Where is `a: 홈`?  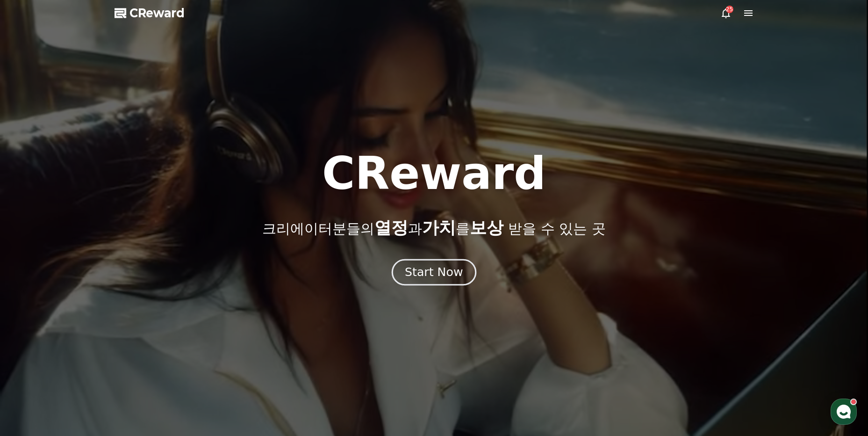
a: 홈 is located at coordinates (32, 308).